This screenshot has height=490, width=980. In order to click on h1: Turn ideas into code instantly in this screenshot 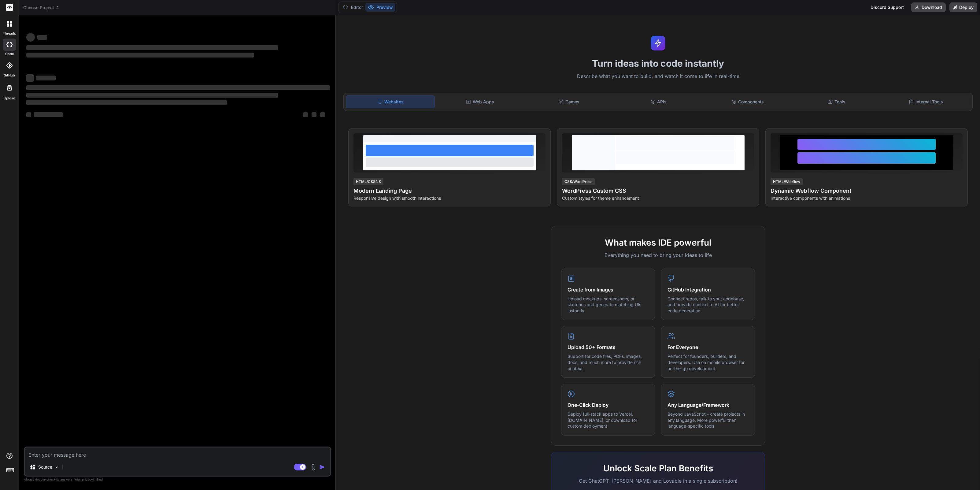, I will do `click(658, 63)`.